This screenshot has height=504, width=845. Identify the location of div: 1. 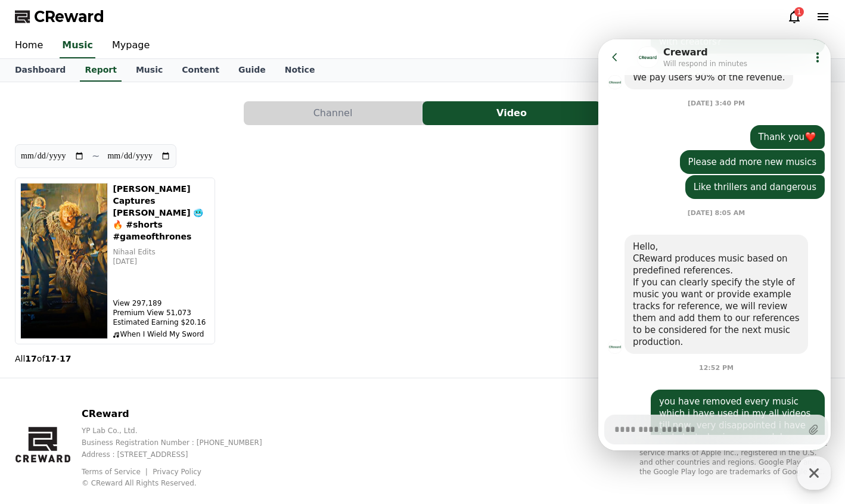
(799, 12).